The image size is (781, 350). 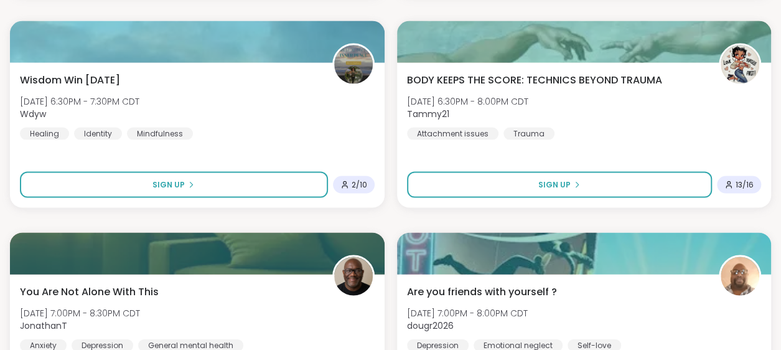 What do you see at coordinates (89, 292) in the screenshot?
I see `span: You Are Not Alone With This` at bounding box center [89, 292].